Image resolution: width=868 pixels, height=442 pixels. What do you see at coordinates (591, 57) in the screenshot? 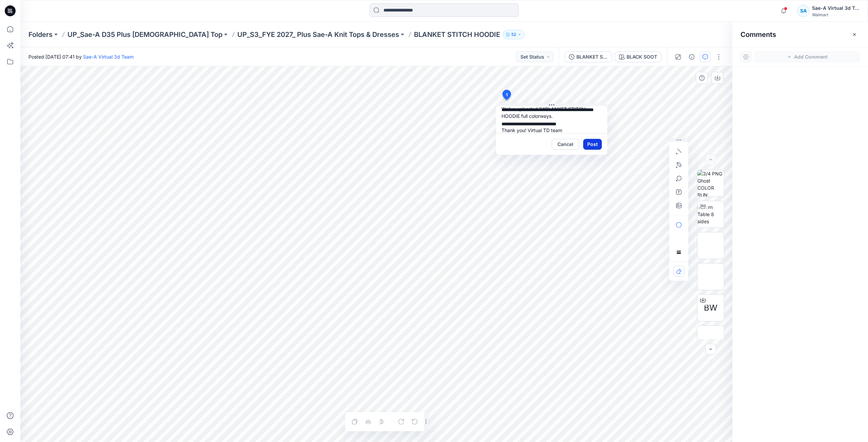
I see `div: BLANKET STITCH HOODIE_FULL COLORWAYS` at bounding box center [591, 57].